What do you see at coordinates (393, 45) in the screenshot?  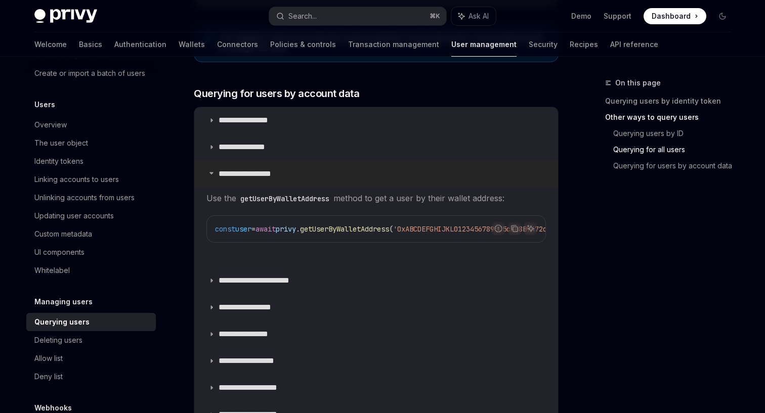 I see `a: Transaction management` at bounding box center [393, 45].